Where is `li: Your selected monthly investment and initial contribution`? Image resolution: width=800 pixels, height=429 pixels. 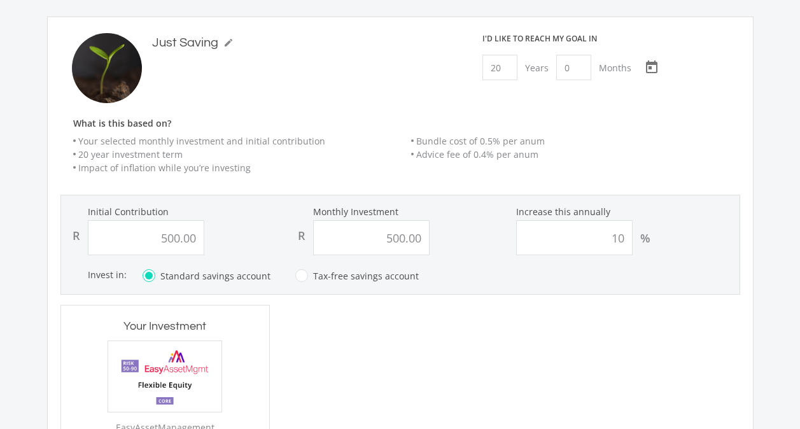
li: Your selected monthly investment and initial contribution is located at coordinates (237, 141).